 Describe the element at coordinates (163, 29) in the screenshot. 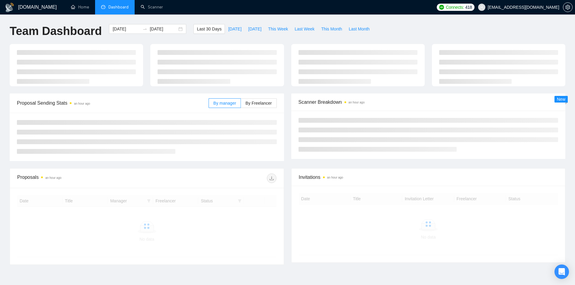

I see `input: End date` at that location.